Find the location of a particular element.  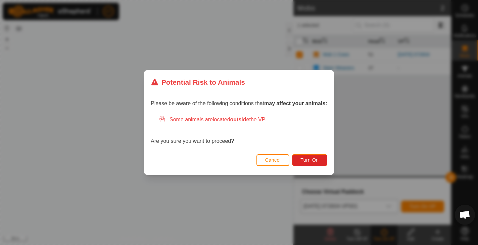

button: Turn On is located at coordinates (310, 160).